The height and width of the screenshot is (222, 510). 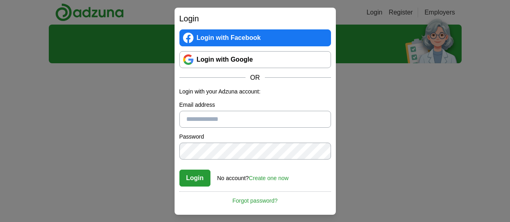 I want to click on span: OR, so click(x=255, y=78).